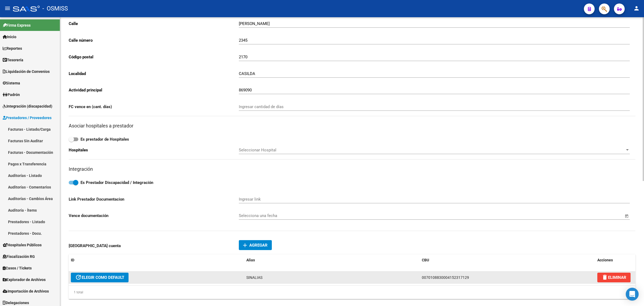  Describe the element at coordinates (154, 41) in the screenshot. I see `p: Calle número` at that location.